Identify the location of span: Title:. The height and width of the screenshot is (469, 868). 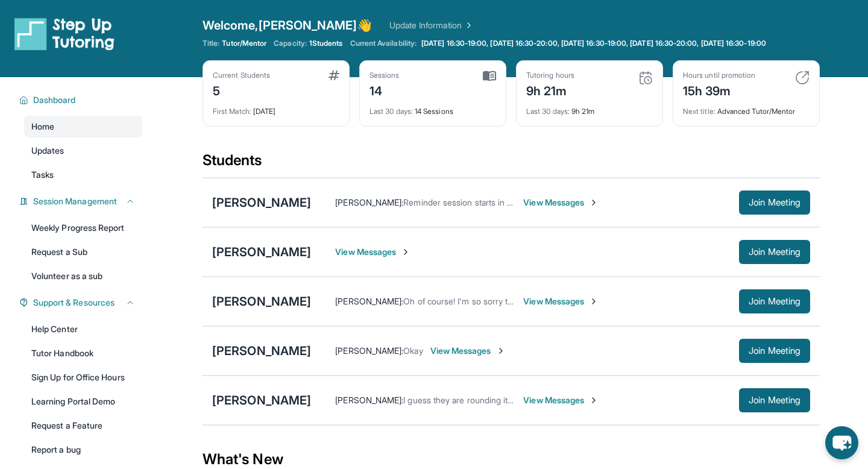
(211, 44).